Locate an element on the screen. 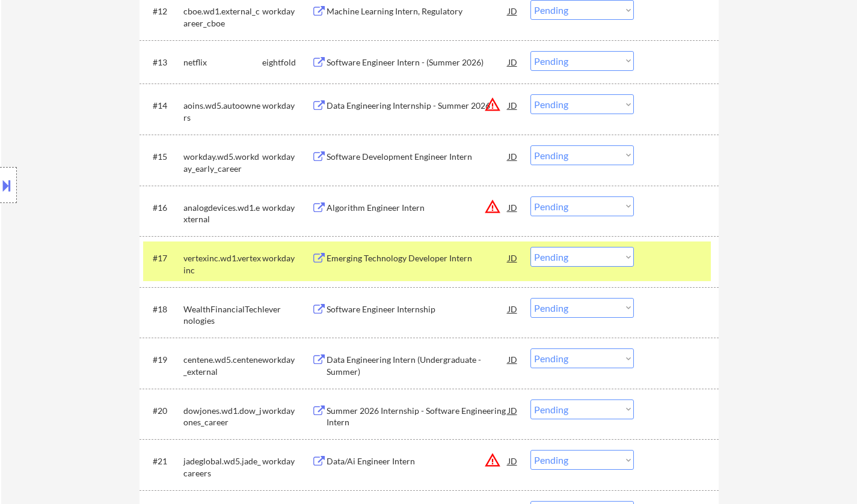 The height and width of the screenshot is (504, 857). div: Software Development Engineer Intern is located at coordinates (417, 157).